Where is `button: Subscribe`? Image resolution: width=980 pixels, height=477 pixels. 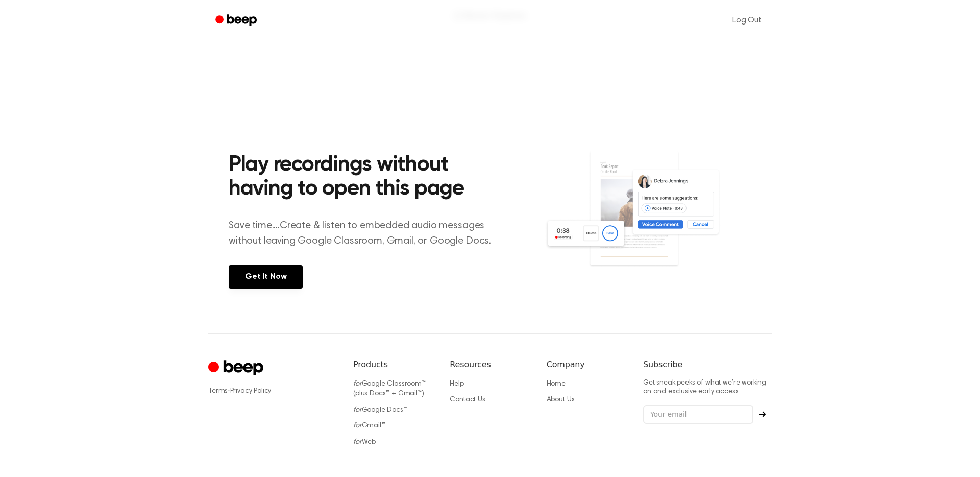 button: Subscribe is located at coordinates (763, 414).